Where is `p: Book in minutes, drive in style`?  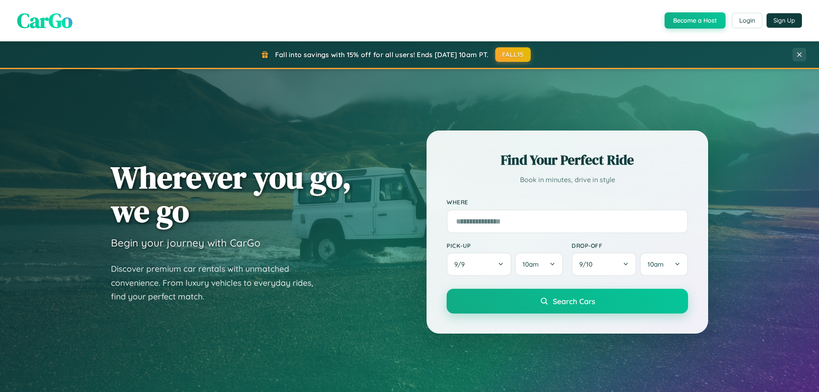
p: Book in minutes, drive in style is located at coordinates (567, 179).